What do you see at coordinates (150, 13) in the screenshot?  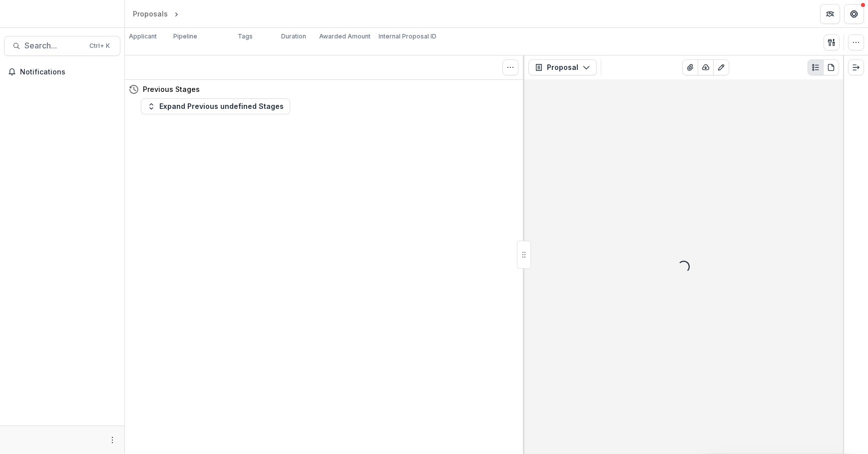 I see `a: Proposals` at bounding box center [150, 13].